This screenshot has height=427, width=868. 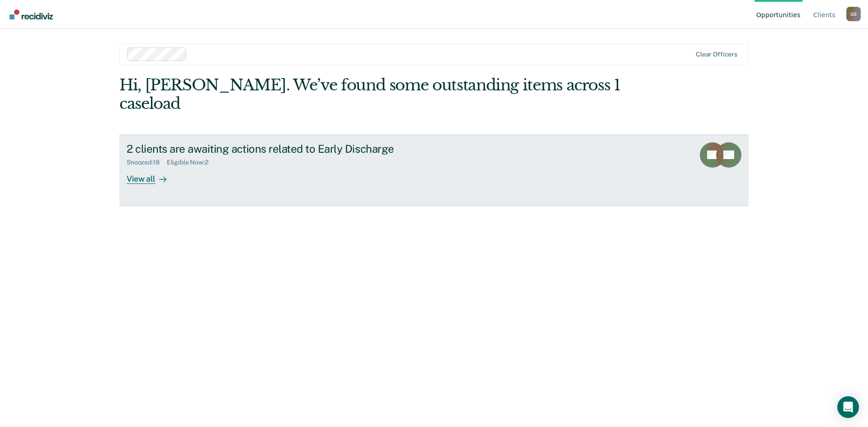 What do you see at coordinates (192, 162) in the screenshot?
I see `div: Eligible Now : 2` at bounding box center [192, 162].